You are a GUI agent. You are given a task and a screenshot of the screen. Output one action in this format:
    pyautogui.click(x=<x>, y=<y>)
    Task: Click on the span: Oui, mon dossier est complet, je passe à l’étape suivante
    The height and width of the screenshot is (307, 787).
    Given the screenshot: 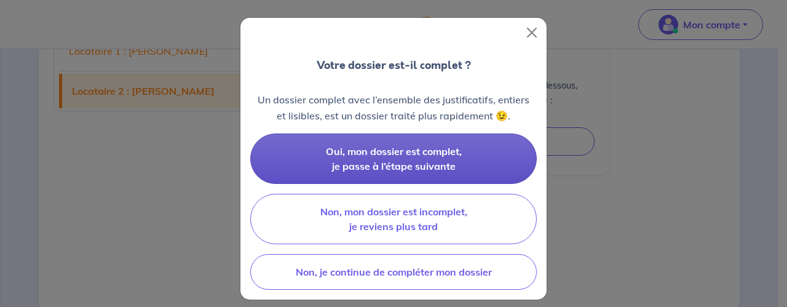 What is the action you would take?
    pyautogui.click(x=393, y=159)
    